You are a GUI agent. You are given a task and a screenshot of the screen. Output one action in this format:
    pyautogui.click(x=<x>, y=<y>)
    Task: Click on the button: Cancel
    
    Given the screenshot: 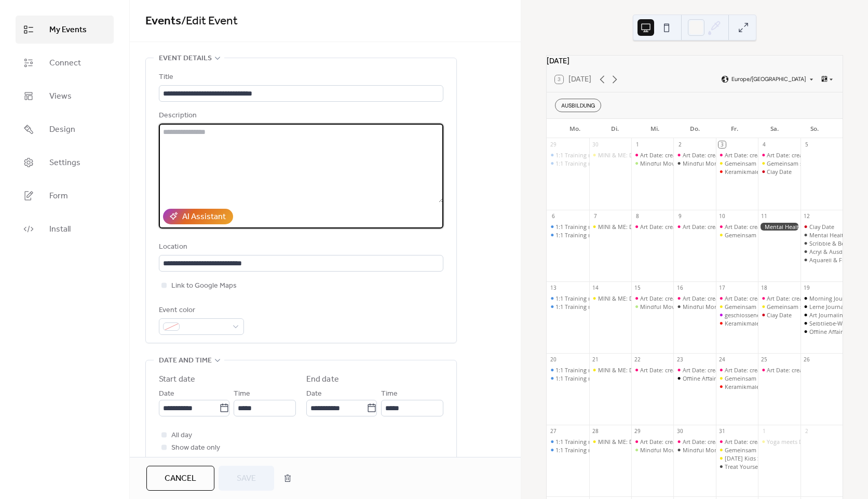 What is the action you would take?
    pyautogui.click(x=180, y=478)
    